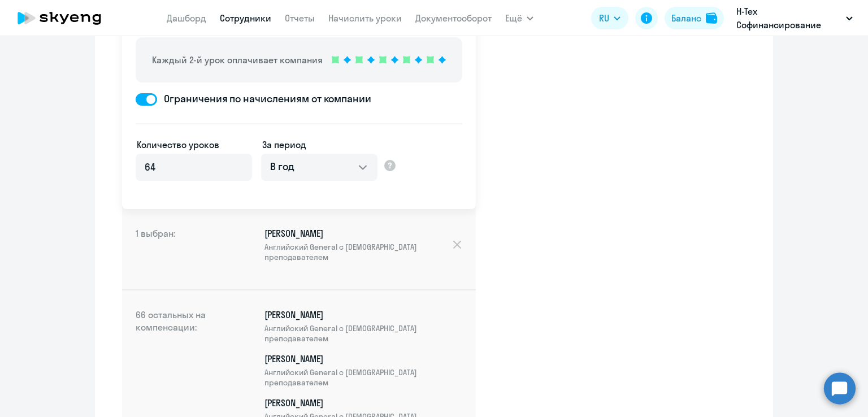  What do you see at coordinates (712, 18) in the screenshot?
I see `img: balance` at bounding box center [712, 18].